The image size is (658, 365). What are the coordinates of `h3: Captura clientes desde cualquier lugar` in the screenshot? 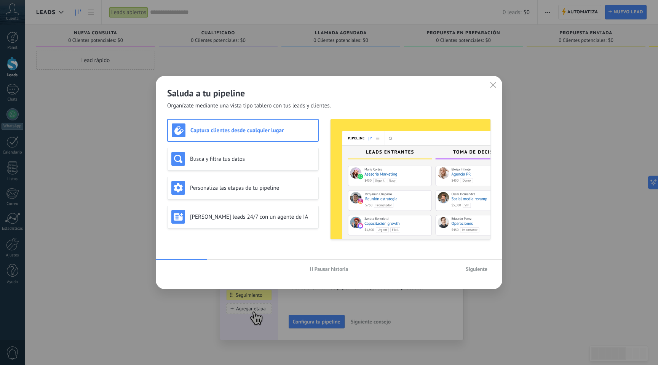 It's located at (252, 130).